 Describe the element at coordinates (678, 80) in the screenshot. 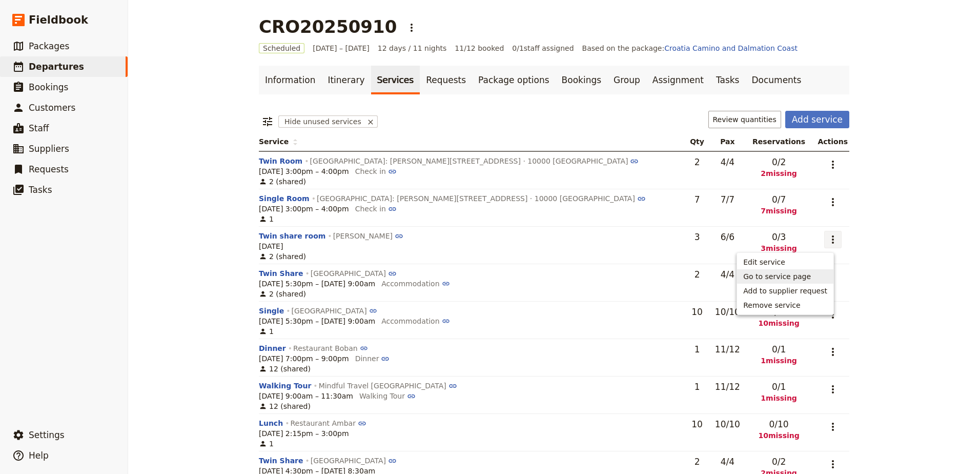

I see `a: Assignment` at that location.